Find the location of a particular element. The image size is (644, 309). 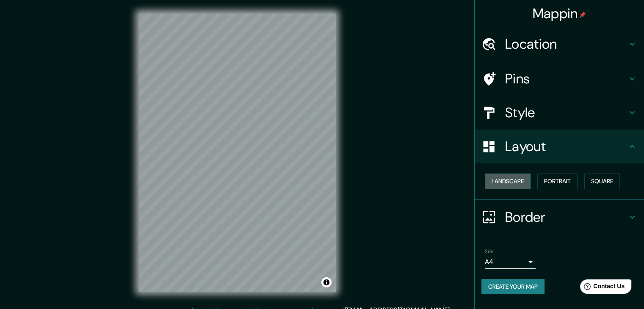

h4: Location is located at coordinates (566, 44).